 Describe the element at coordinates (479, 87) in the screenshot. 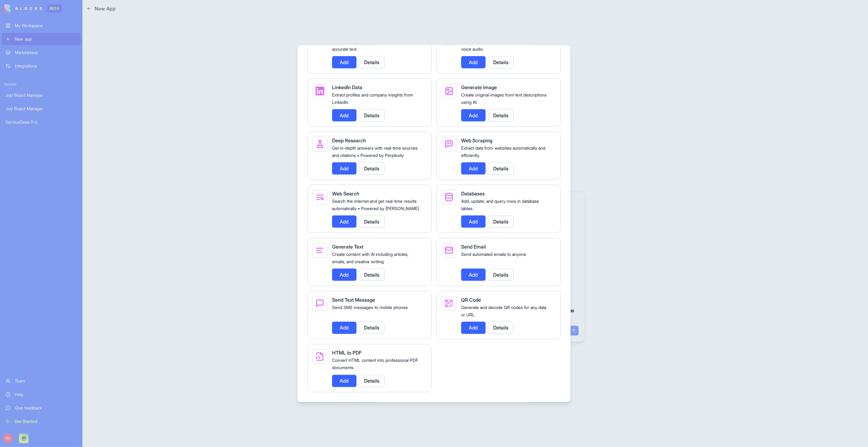

I see `span: Generate Image` at that location.